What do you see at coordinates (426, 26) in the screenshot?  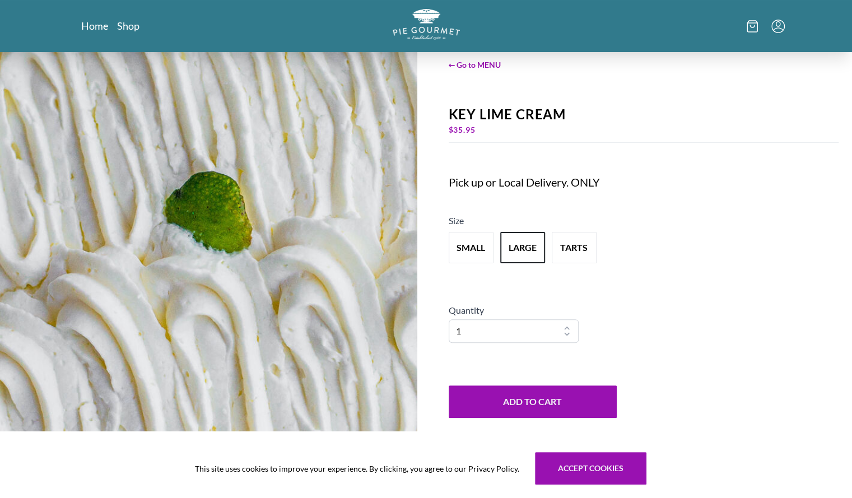 I see `a: Logo` at bounding box center [426, 26].